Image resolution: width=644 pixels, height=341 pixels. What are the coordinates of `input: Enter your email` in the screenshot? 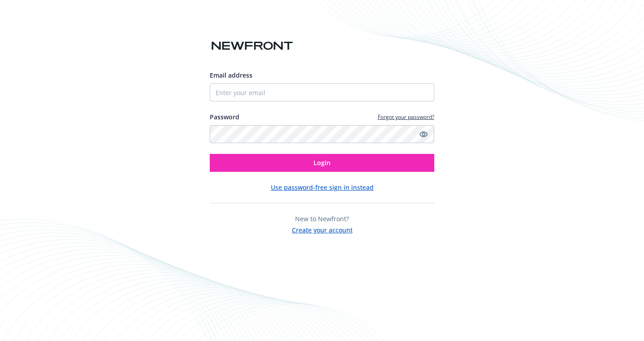 It's located at (322, 92).